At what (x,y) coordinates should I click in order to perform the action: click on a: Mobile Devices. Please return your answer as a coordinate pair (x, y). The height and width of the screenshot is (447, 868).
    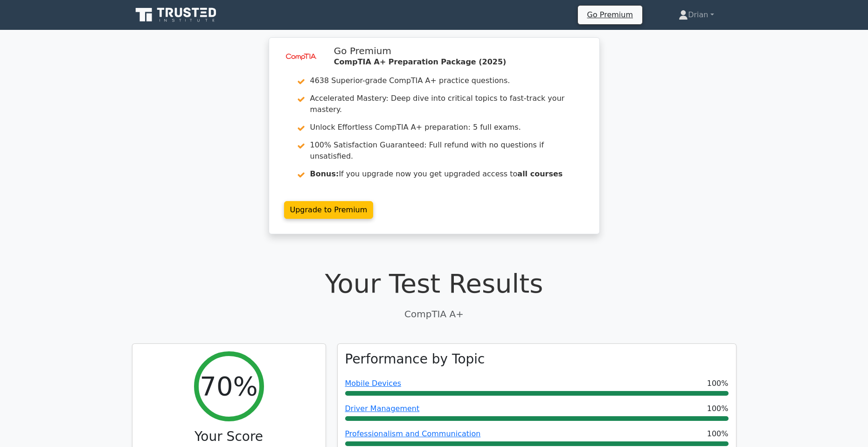
    Looking at the image, I should click on (373, 383).